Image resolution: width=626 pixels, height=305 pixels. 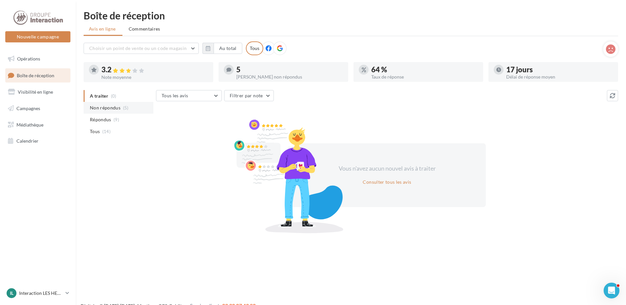 I want to click on span: Répondus, so click(x=100, y=120).